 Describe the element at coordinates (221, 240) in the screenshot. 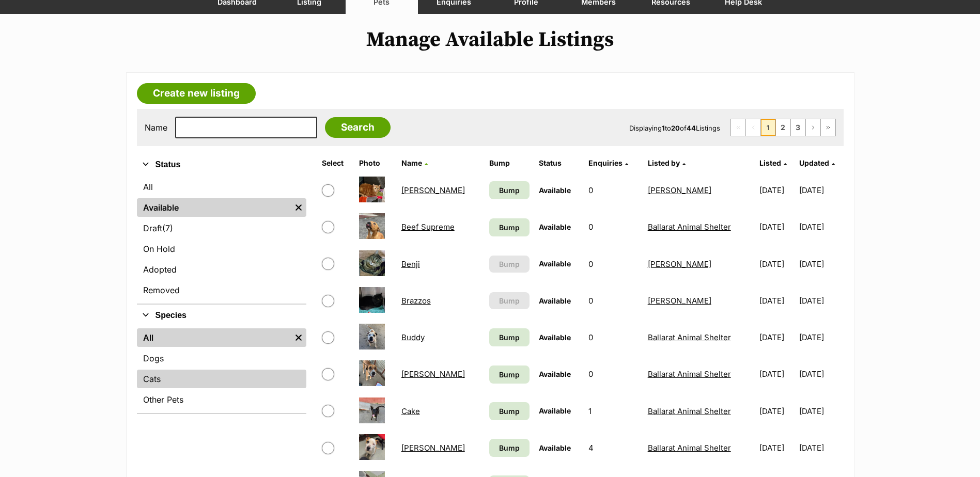

I see `div: Status` at that location.